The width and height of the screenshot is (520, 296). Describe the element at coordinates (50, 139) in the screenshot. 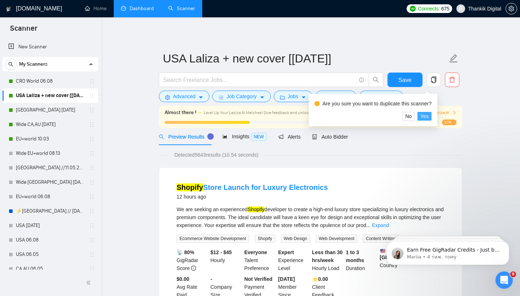

I see `a: EU+world 10.03` at that location.